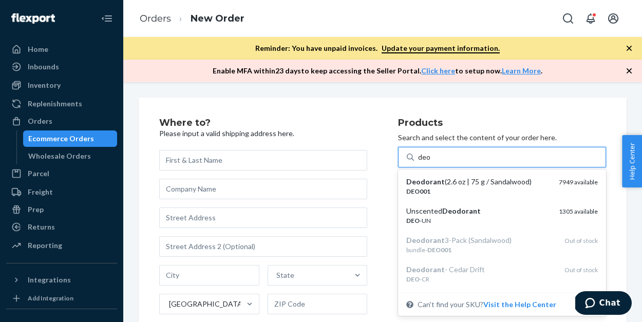  What do you see at coordinates (45, 245) in the screenshot?
I see `div: Reporting` at bounding box center [45, 245].